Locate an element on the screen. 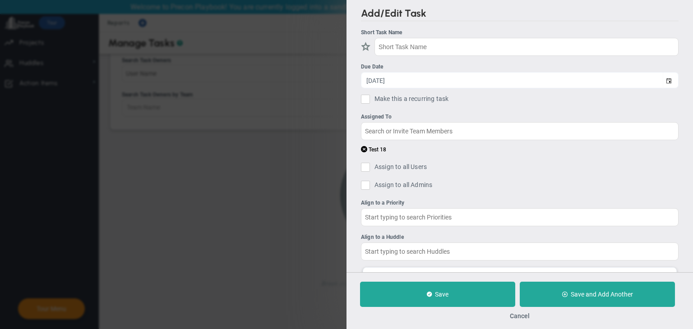  span: Make this a recurring task is located at coordinates (411, 100).